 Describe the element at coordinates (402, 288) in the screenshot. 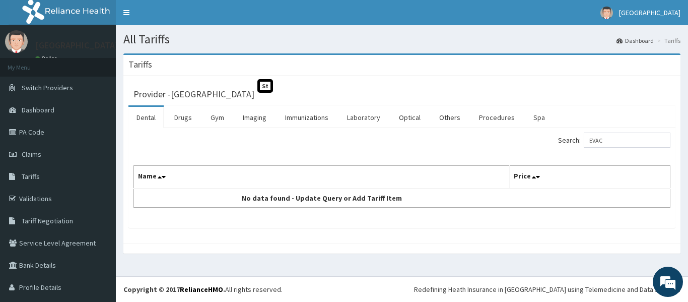

I see `footer: All rights reserved.` at that location.